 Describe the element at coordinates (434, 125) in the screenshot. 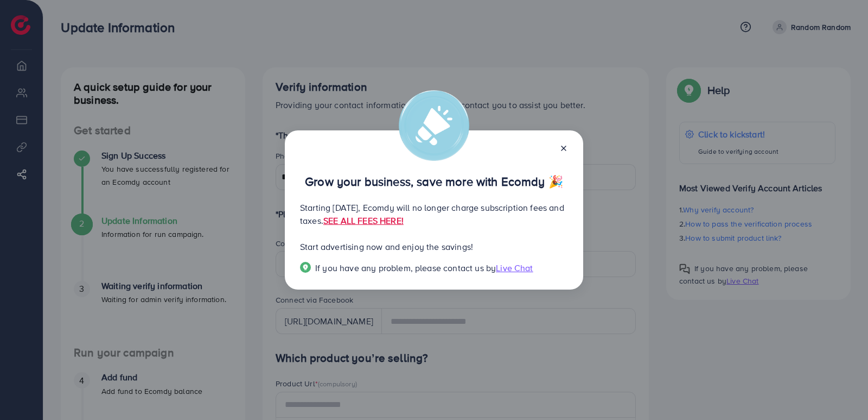

I see `img: alert` at that location.